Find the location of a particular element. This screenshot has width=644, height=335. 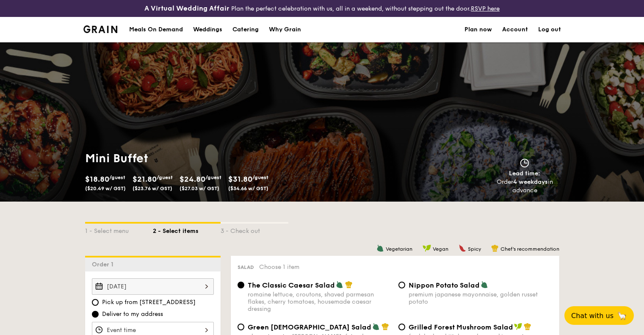

input: Grilled Forest Mushroom Saladfresh herbs, shiitake mushroom, king oyster, balsamic dressing is located at coordinates (402, 327).